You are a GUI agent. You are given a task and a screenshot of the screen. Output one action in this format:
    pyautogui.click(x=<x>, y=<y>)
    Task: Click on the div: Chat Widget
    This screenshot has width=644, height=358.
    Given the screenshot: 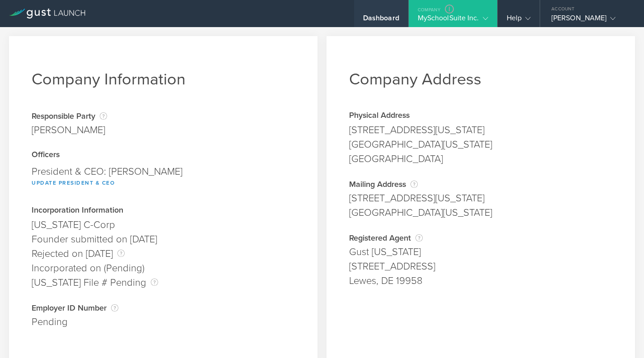 What is the action you would take?
    pyautogui.click(x=621, y=336)
    